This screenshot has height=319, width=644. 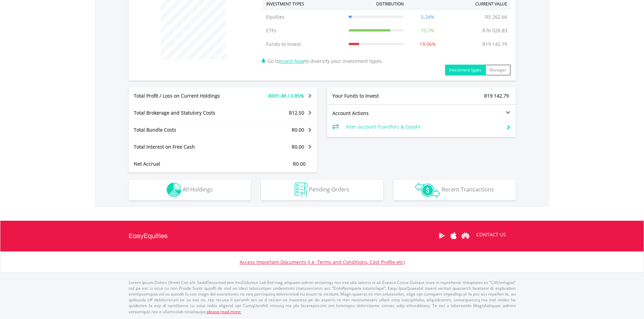 What do you see at coordinates (454, 235) in the screenshot?
I see `a: Apple` at bounding box center [454, 235].